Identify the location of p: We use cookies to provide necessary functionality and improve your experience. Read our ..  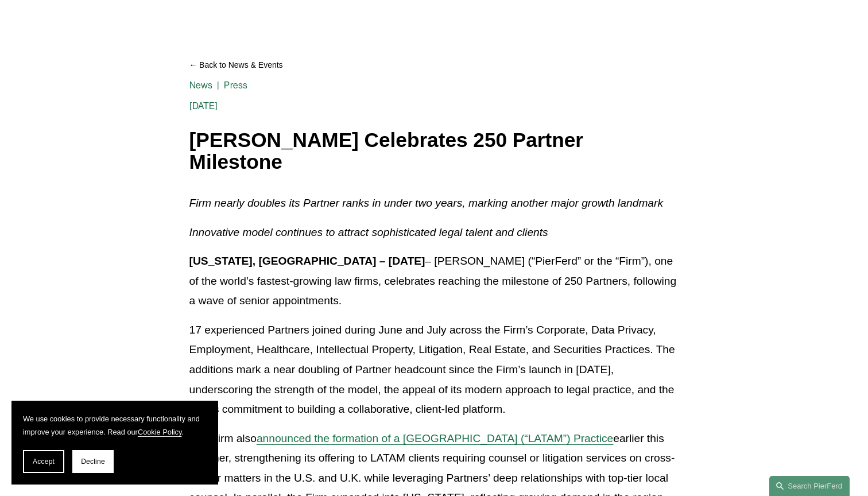
(115, 426).